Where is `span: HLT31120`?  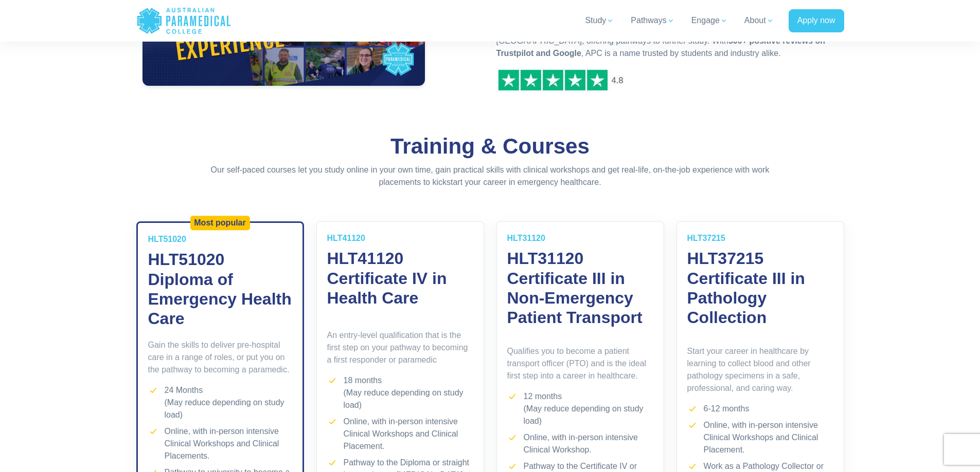
span: HLT31120 is located at coordinates (526, 238).